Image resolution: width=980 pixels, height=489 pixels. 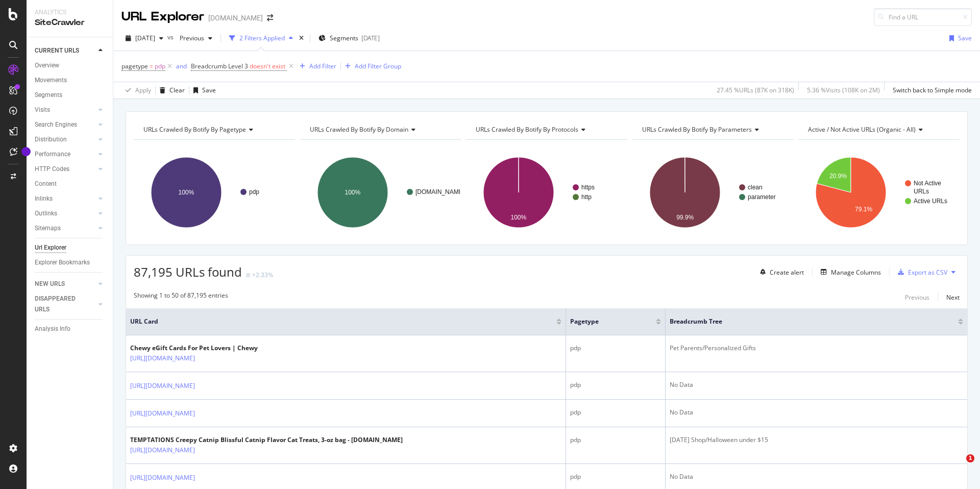 I want to click on div: Tooltip anchor, so click(x=26, y=152).